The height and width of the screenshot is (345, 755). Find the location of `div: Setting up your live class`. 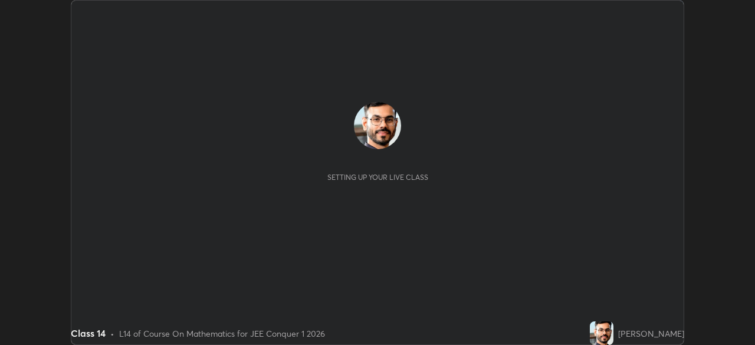

div: Setting up your live class is located at coordinates (378, 177).